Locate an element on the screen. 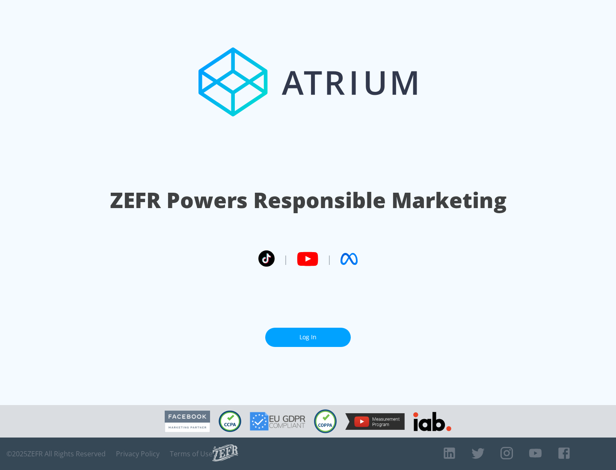 The width and height of the screenshot is (616, 470). img: COPPA Compliant is located at coordinates (325, 422).